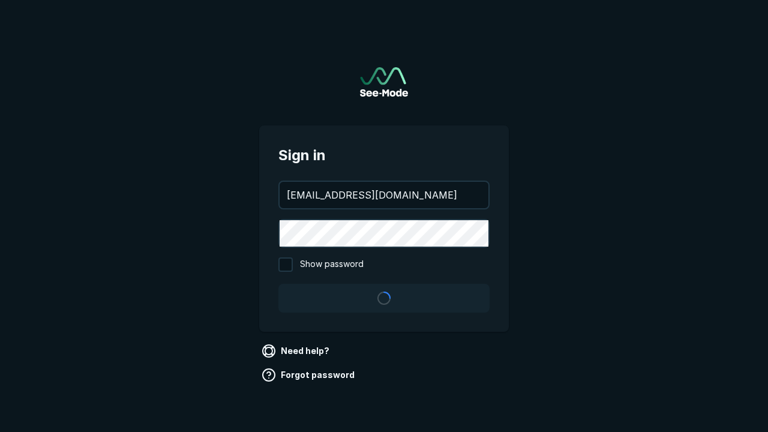  What do you see at coordinates (384, 82) in the screenshot?
I see `a: Go to sign in` at bounding box center [384, 82].